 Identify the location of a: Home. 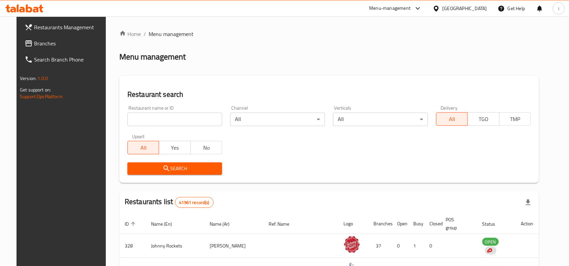
(130, 34).